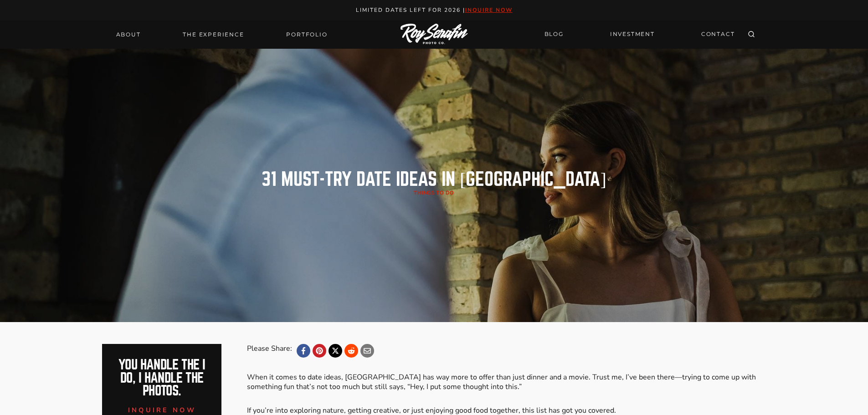  What do you see at coordinates (303, 351) in the screenshot?
I see `a: Facebook` at bounding box center [303, 351].